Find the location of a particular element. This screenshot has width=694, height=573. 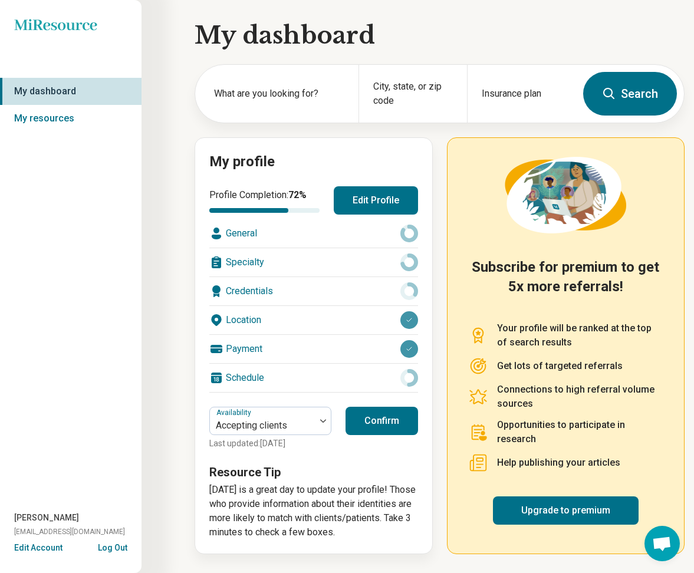

h2: Subscribe for premium to get 5x more referrals! is located at coordinates (566, 283).